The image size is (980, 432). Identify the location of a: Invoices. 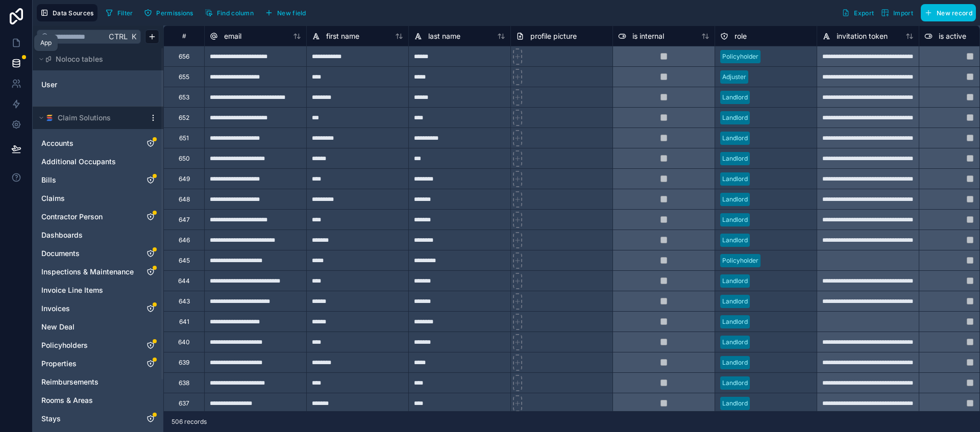
(88, 309).